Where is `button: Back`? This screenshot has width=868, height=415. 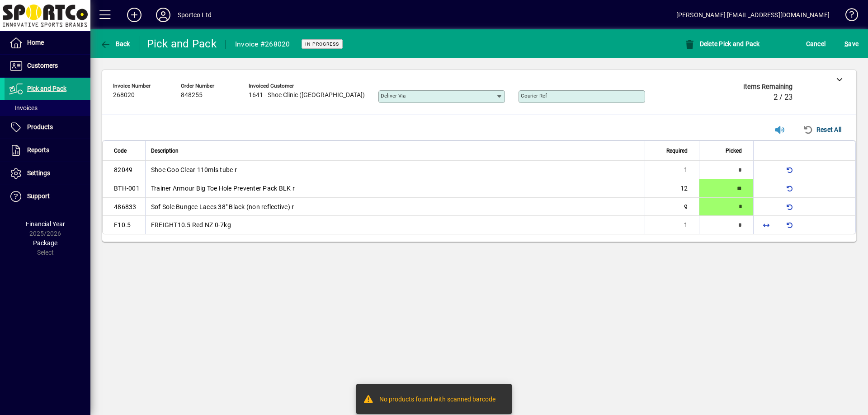 button: Back is located at coordinates (115, 43).